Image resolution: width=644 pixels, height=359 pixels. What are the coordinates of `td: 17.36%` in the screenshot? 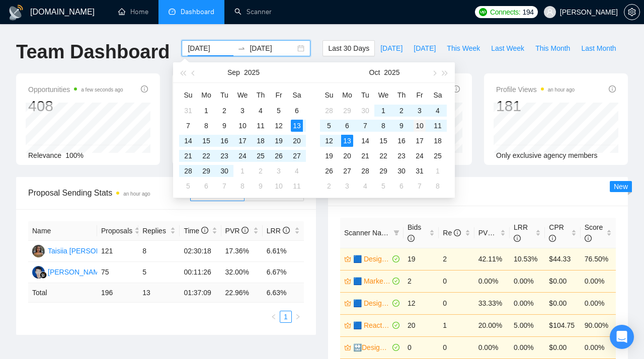 It's located at (242, 251).